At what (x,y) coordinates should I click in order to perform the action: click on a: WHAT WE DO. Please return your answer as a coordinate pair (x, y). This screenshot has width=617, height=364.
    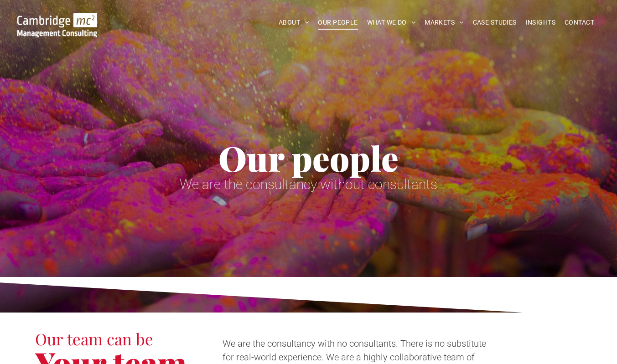
    Looking at the image, I should click on (391, 23).